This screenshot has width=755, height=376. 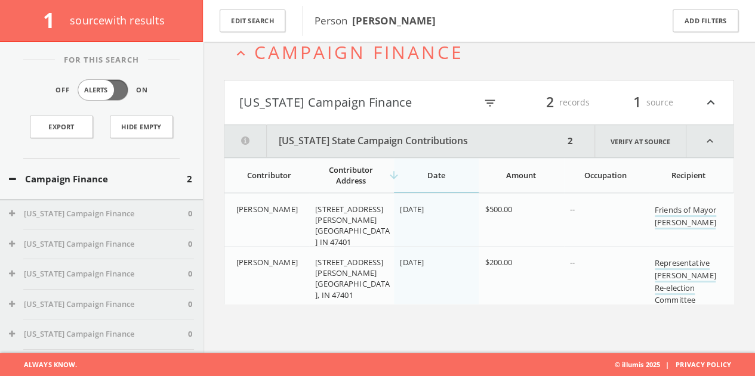 I want to click on div: Contributor Address, so click(x=351, y=175).